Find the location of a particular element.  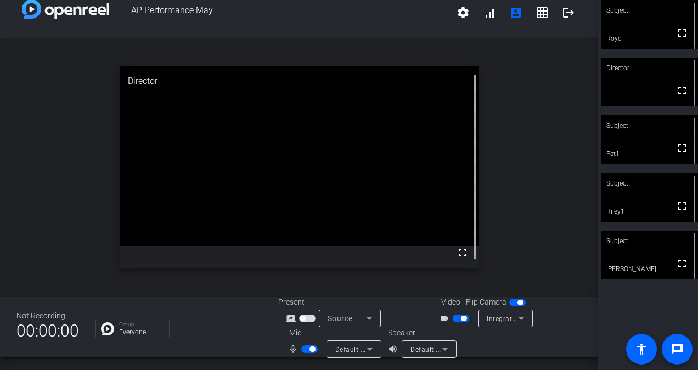

span: Source is located at coordinates (340, 318).